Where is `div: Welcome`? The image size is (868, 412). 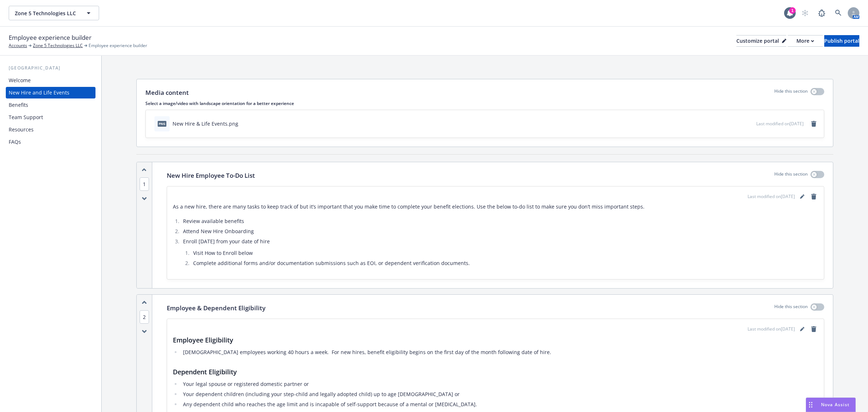
div: Welcome is located at coordinates (20, 80).